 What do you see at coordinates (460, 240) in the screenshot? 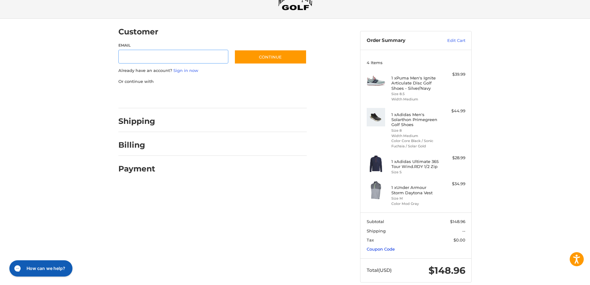
I see `span: $0.00` at bounding box center [460, 240].